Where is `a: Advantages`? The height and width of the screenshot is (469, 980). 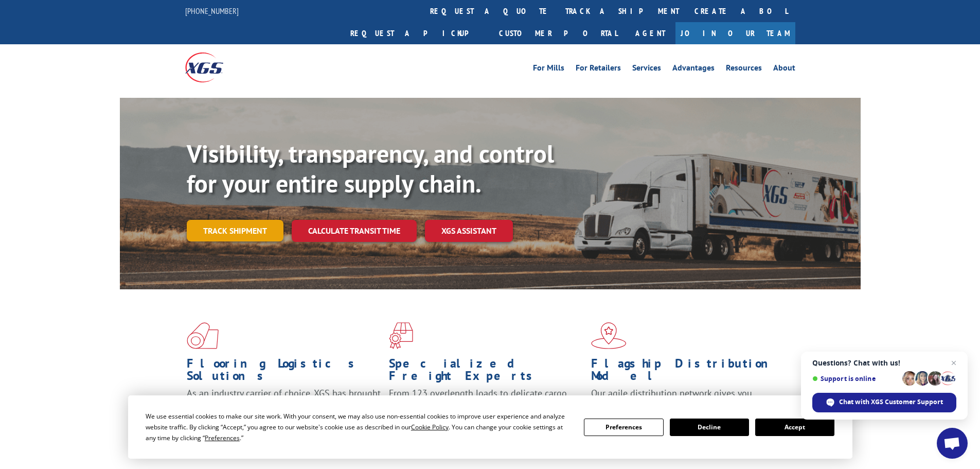 a: Advantages is located at coordinates (694, 70).